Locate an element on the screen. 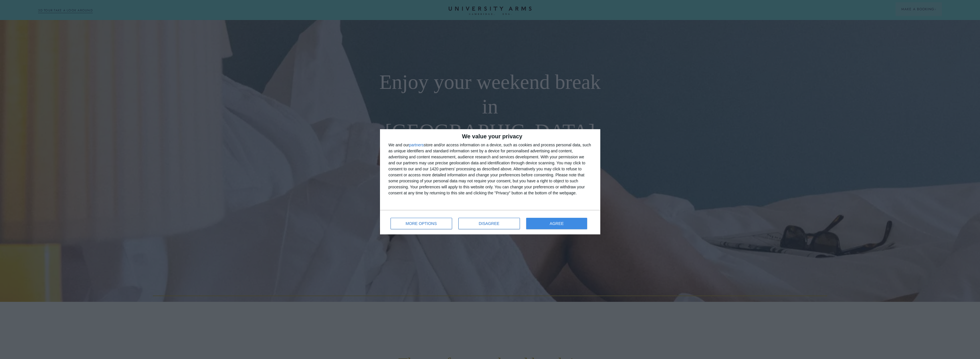  button: AGREE is located at coordinates (557, 223).